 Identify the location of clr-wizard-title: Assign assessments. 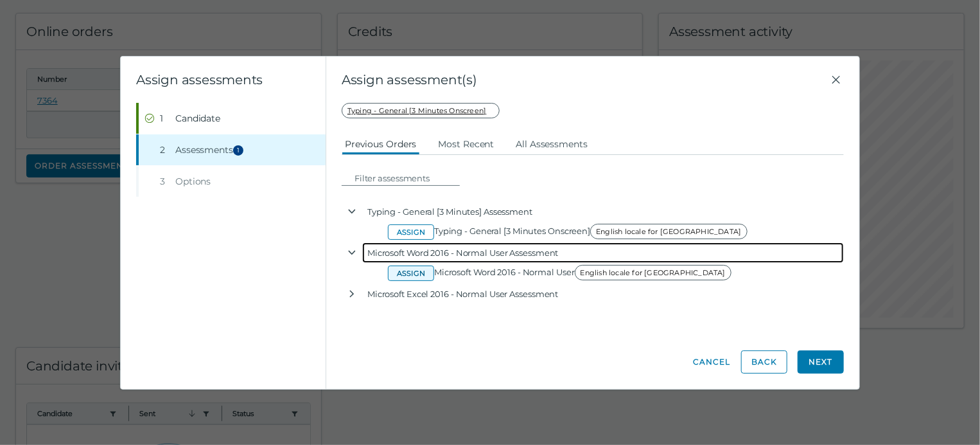
(199, 80).